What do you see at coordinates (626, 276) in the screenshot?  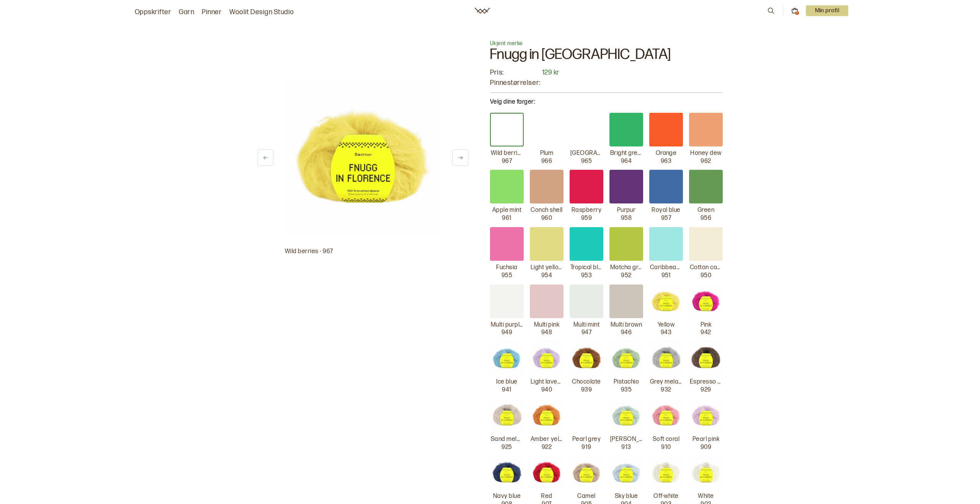 I see `p: 952` at bounding box center [626, 276].